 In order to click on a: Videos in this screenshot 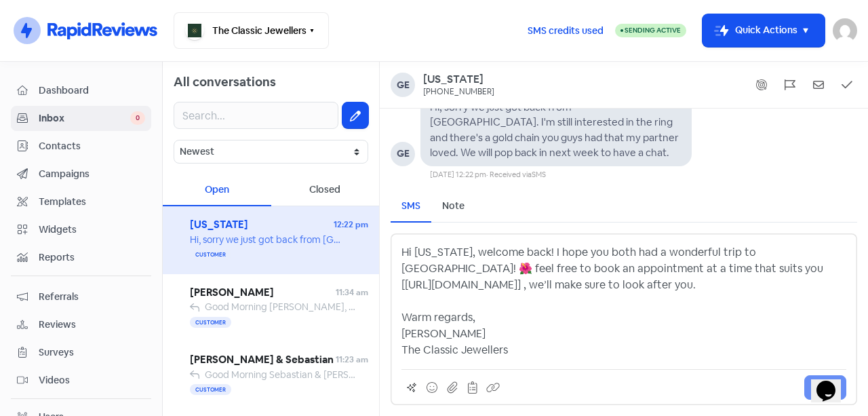, I will do `click(80, 380)`.